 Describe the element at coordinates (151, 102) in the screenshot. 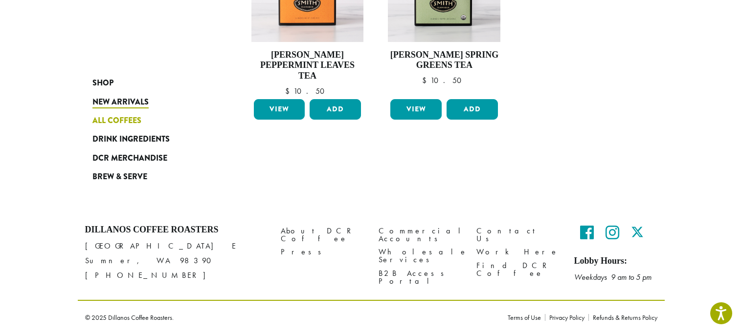

I see `a: New Arrivals` at that location.